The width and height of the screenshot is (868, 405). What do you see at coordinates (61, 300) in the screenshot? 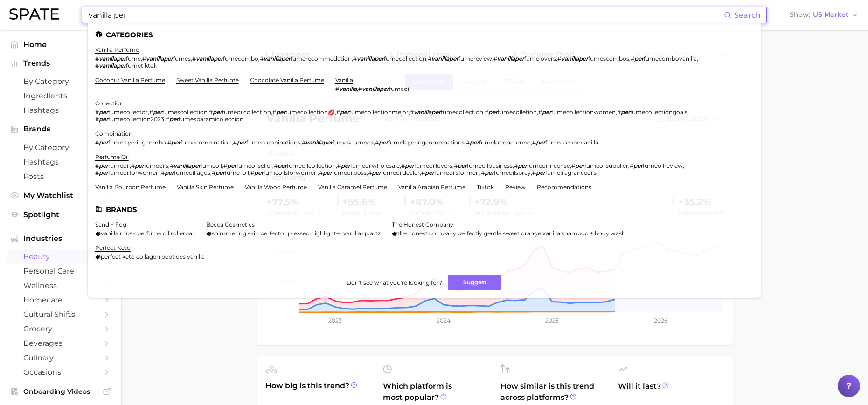
I see `a: homecare` at bounding box center [61, 300].